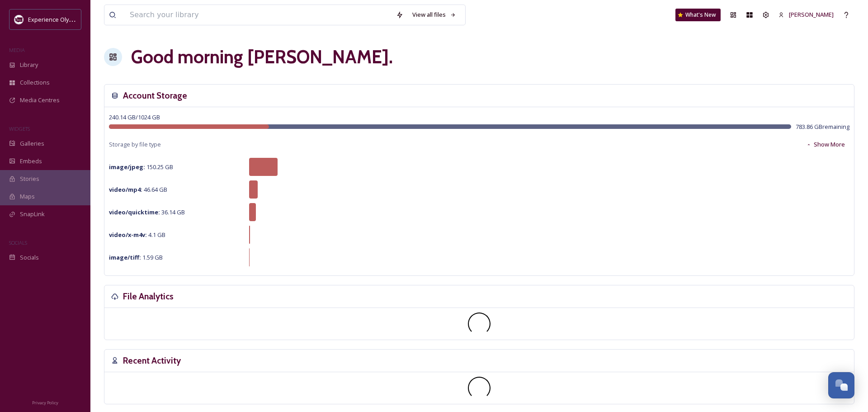 Image resolution: width=868 pixels, height=412 pixels. I want to click on button: Open Chat, so click(841, 385).